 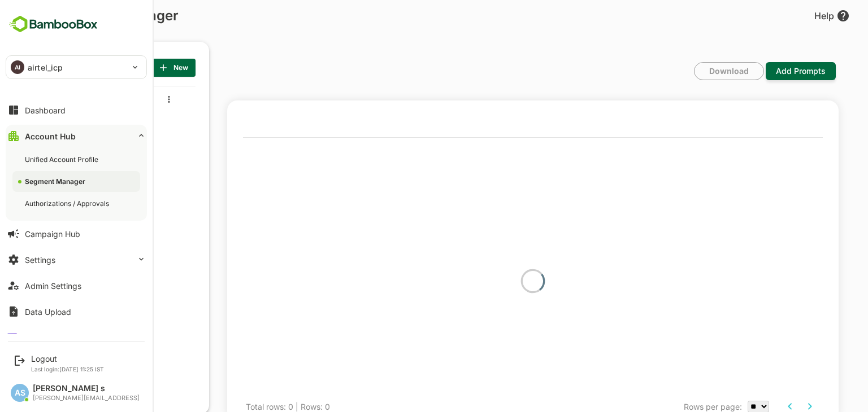 I want to click on div: AIairtel_icp, so click(x=76, y=67).